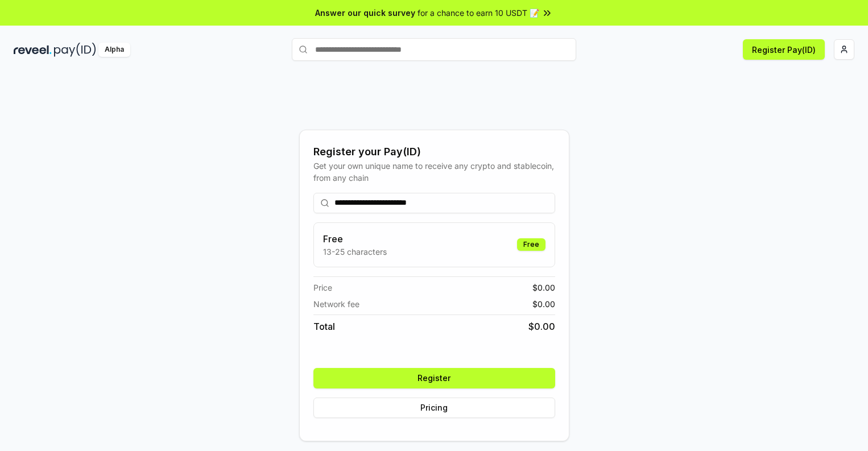  What do you see at coordinates (322, 287) in the screenshot?
I see `span: Price` at bounding box center [322, 287].